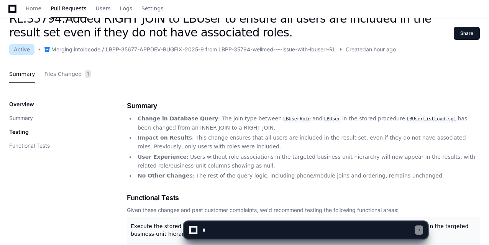  I want to click on p: Testing, so click(19, 132).